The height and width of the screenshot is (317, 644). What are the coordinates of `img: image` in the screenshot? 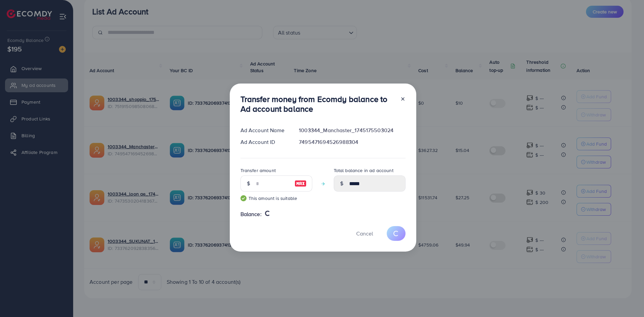 It's located at (300, 183).